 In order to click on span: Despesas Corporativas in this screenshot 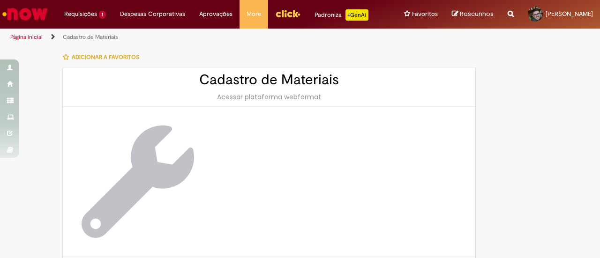, I will do `click(152, 14)`.